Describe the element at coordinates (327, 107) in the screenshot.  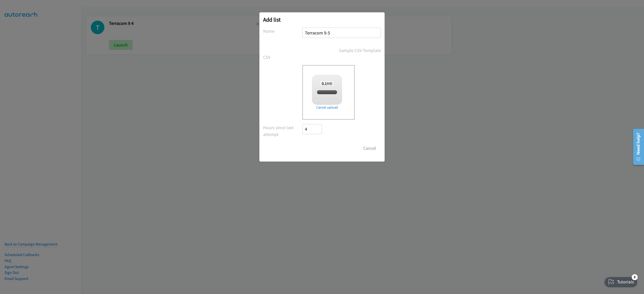
I see `a: Cancel upload` at that location.